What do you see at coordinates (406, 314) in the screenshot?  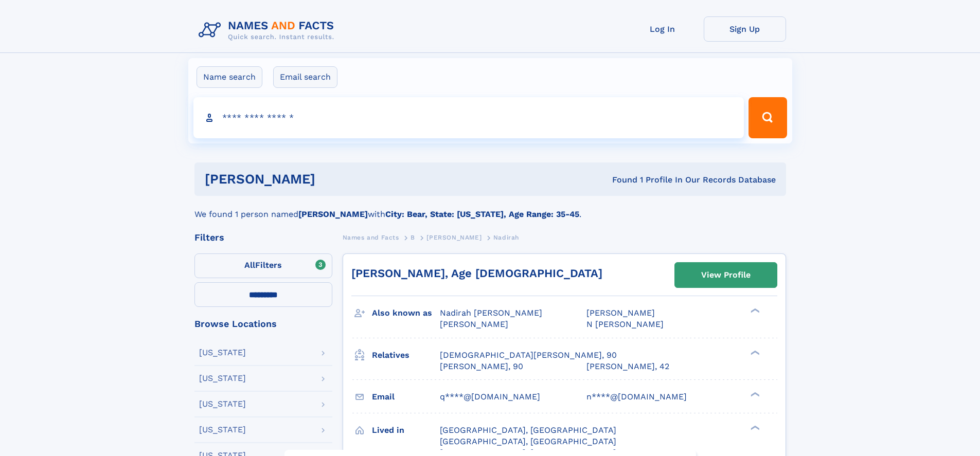 I see `h3: Also known as` at bounding box center [406, 314].